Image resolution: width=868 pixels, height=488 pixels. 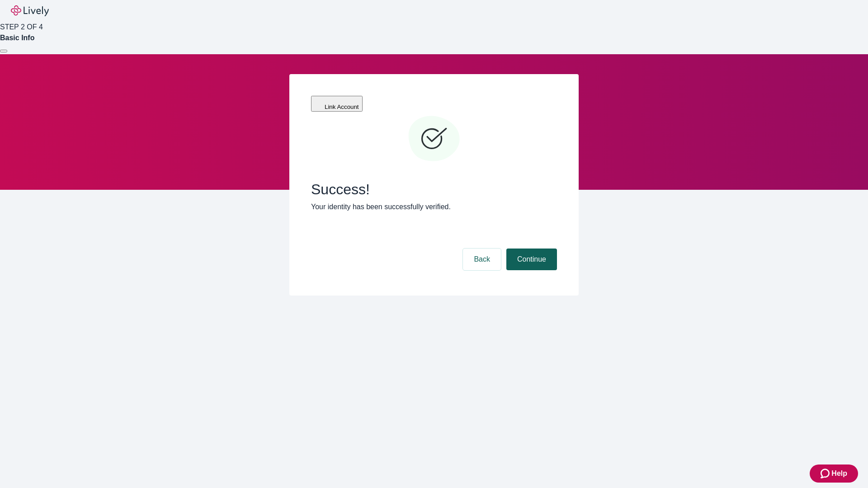 What do you see at coordinates (532, 260) in the screenshot?
I see `button: Continue` at bounding box center [532, 260].